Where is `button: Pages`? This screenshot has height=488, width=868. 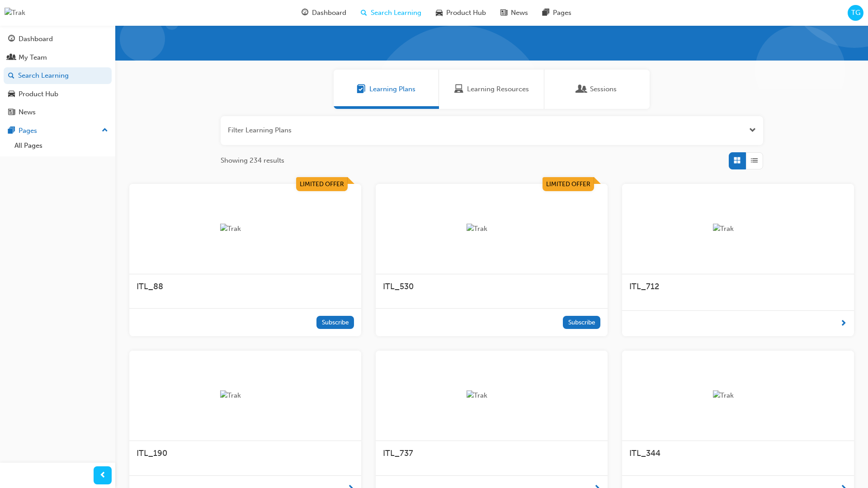
button: Pages is located at coordinates (57, 130).